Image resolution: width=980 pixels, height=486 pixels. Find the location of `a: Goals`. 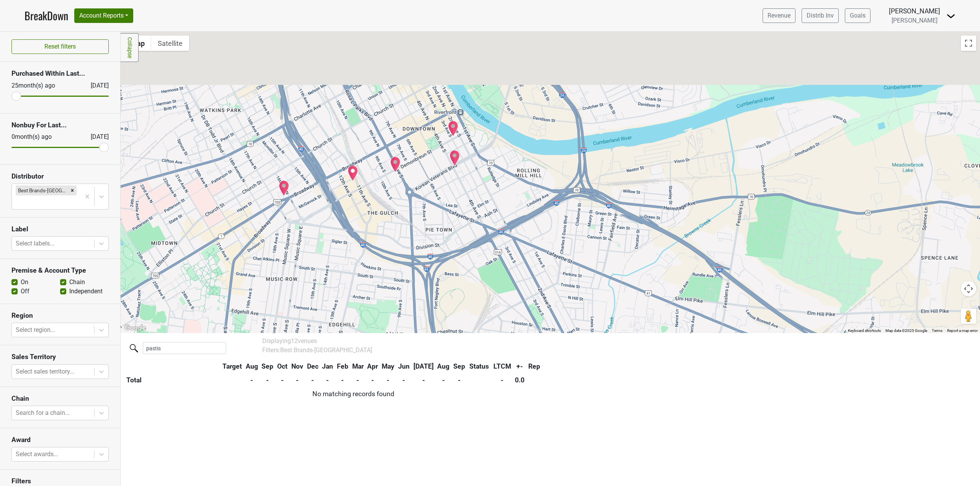

a: Goals is located at coordinates (857, 16).